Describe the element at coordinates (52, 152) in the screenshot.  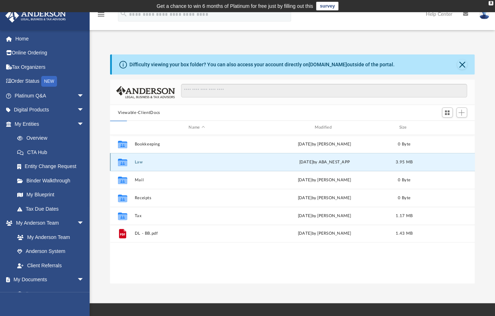
I see `a: CTA Hub` at that location.